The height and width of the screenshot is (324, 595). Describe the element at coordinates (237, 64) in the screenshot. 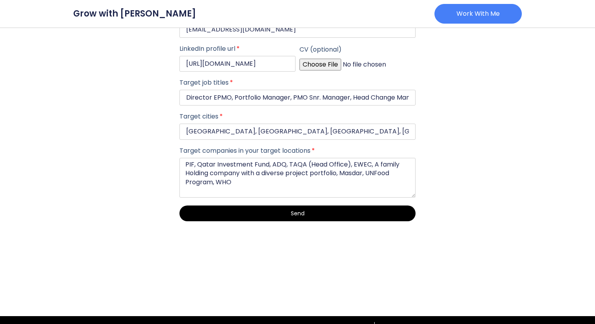

I see `input: Your LinkedIn profile url` at that location.